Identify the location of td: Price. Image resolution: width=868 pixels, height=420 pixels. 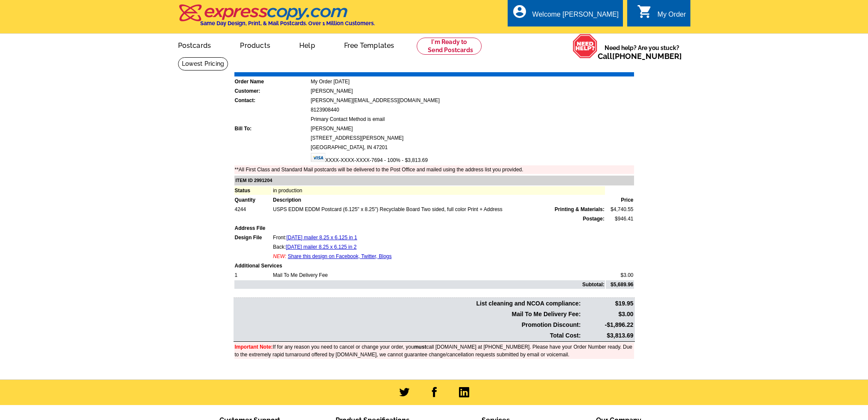
(620, 200).